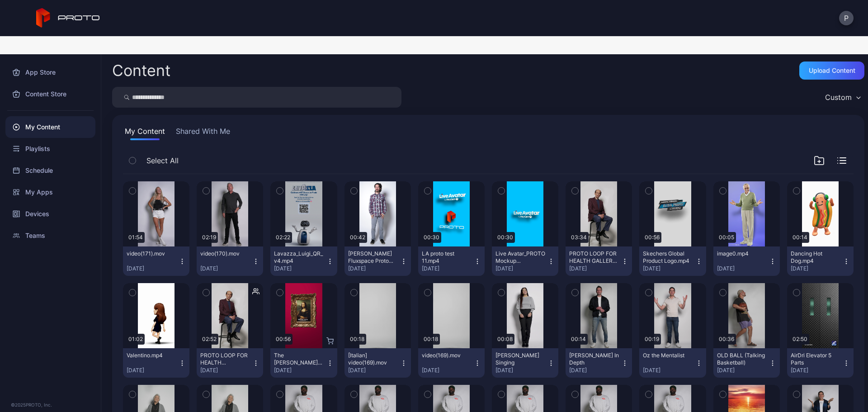 This screenshot has height=412, width=868. I want to click on div: video(170).mov, so click(225, 254).